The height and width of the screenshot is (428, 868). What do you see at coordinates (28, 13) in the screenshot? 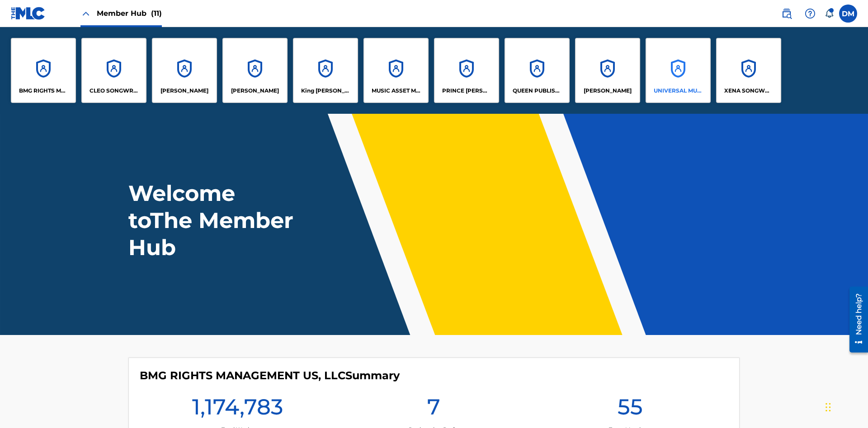
I see `img: MLC Logo` at bounding box center [28, 13].